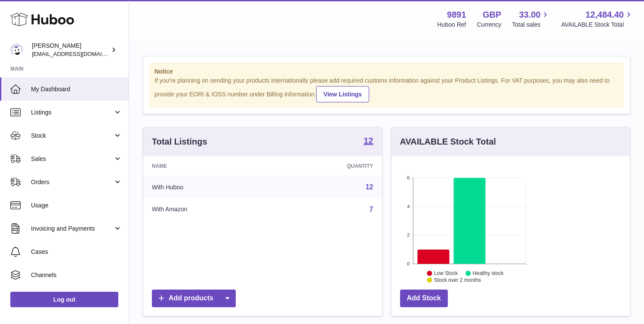  What do you see at coordinates (368, 141) in the screenshot?
I see `strong: 12` at bounding box center [368, 141].